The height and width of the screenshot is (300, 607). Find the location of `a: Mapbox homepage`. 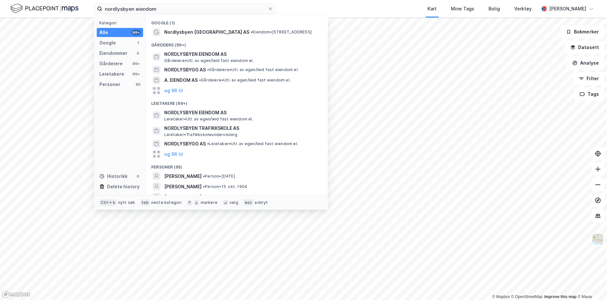

a: Mapbox homepage is located at coordinates (16, 294).